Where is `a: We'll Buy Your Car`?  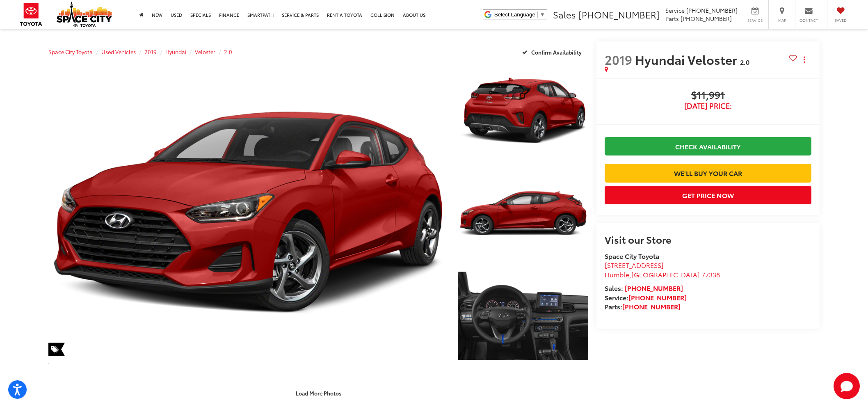
a: We'll Buy Your Car is located at coordinates (708, 173).